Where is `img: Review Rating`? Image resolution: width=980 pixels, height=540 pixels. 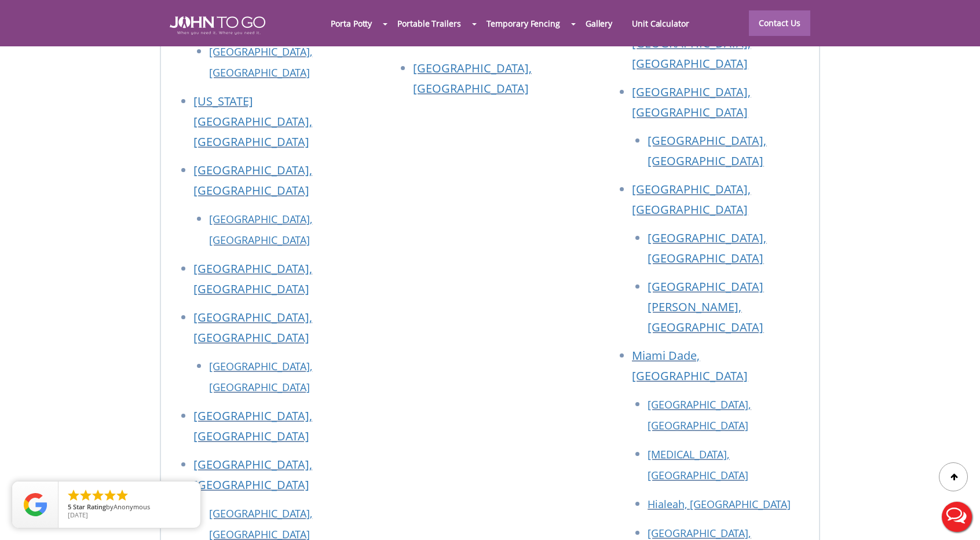 img: Review Rating is located at coordinates (36, 504).